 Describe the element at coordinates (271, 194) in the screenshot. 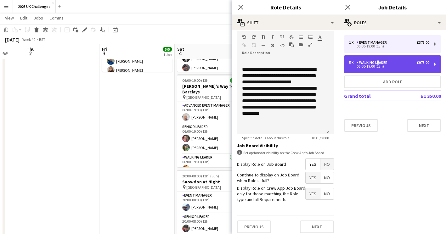

I see `label: Display Role on Crew App Job Board only for those matching the Role type and all Requirements` at that location.